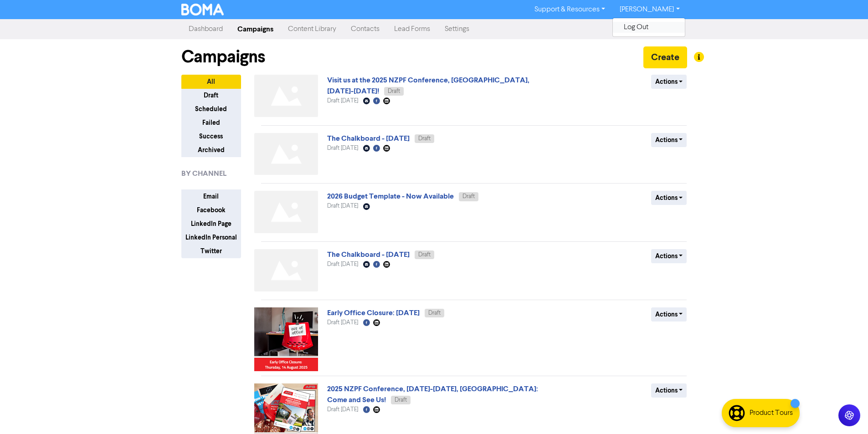 The height and width of the screenshot is (434, 868). Describe the element at coordinates (569, 10) in the screenshot. I see `a: Support & Resources` at that location.